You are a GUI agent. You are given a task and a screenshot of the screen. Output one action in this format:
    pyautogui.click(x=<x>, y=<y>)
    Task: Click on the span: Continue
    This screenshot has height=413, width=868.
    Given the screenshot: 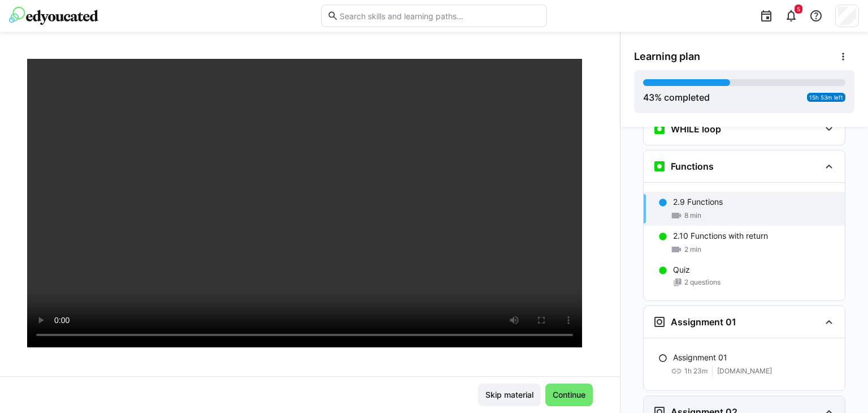 What is the action you would take?
    pyautogui.click(x=569, y=394)
    